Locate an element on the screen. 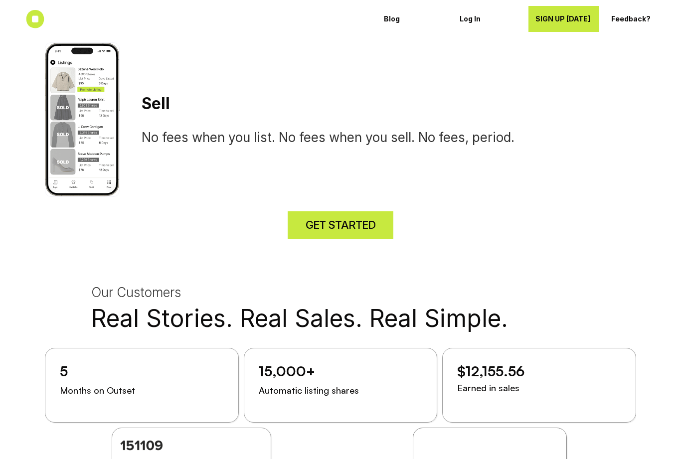 The width and height of the screenshot is (681, 459). p: Blog is located at coordinates (412, 19).